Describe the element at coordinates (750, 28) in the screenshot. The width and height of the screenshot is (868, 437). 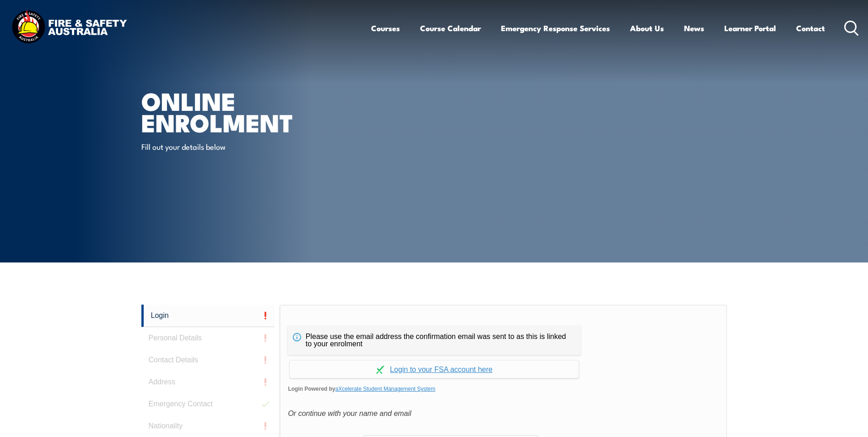
I see `a: Learner Portal` at that location.